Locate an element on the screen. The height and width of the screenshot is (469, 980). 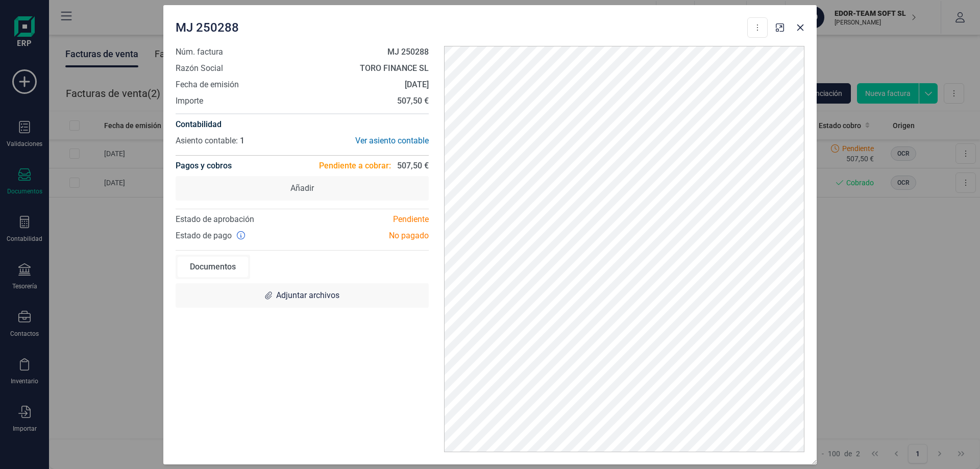
span: 507,50 € is located at coordinates (413, 166).